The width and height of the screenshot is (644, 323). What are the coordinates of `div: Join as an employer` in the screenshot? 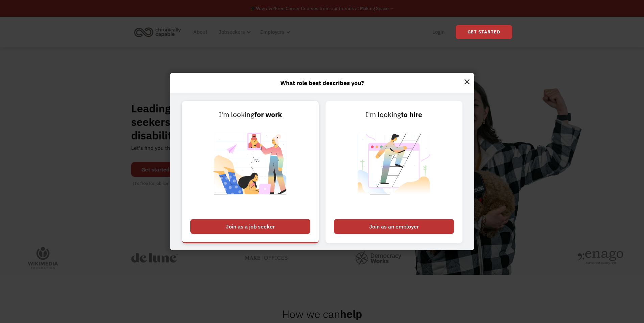 It's located at (394, 227).